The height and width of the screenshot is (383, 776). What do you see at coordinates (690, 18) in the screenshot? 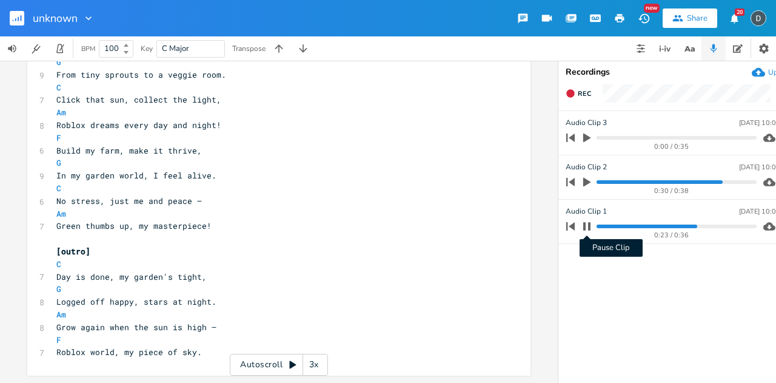
I see `button: Share` at bounding box center [690, 18].